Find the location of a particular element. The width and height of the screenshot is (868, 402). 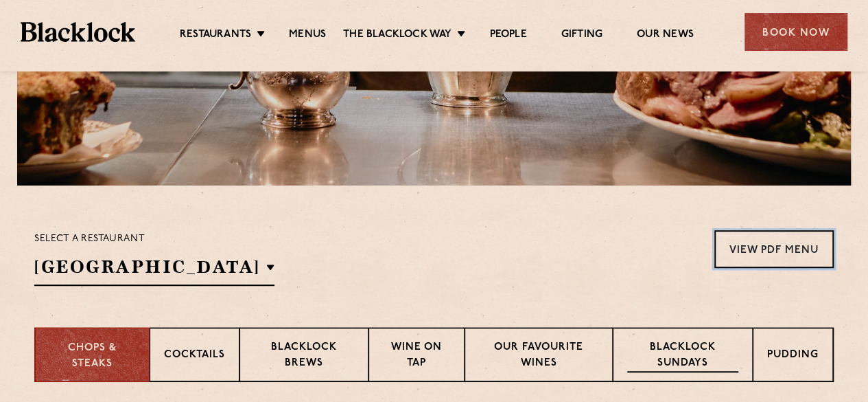

a: Our News is located at coordinates (665, 36).